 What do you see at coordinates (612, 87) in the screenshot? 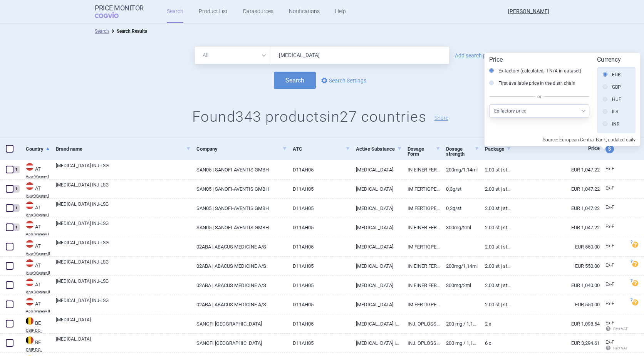
I see `label: GBP` at bounding box center [612, 87].